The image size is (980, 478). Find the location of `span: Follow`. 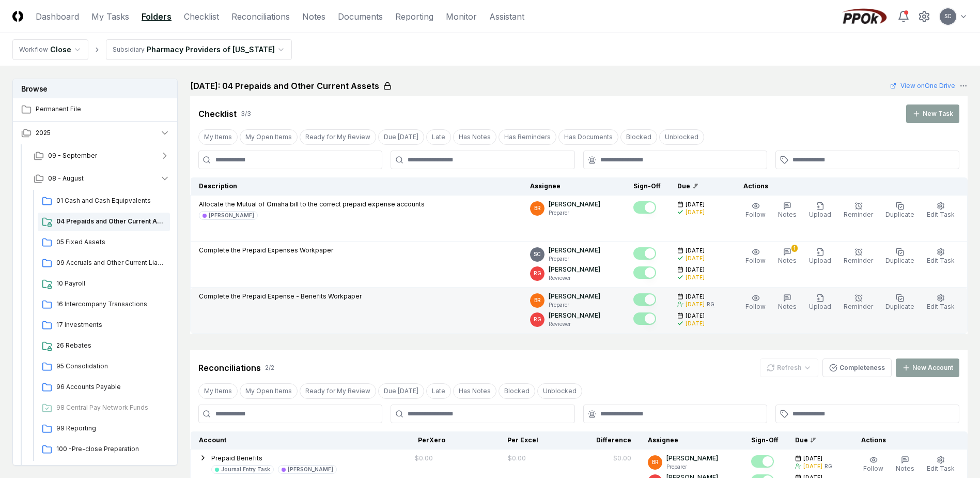

span: Follow is located at coordinates (756, 306).